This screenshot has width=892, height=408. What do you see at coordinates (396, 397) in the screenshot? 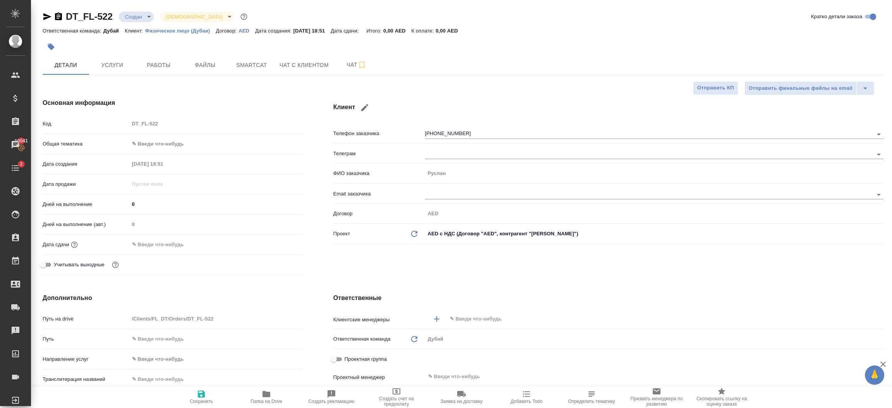
I see `button: Создать счет на предоплату` at bounding box center [396, 397].